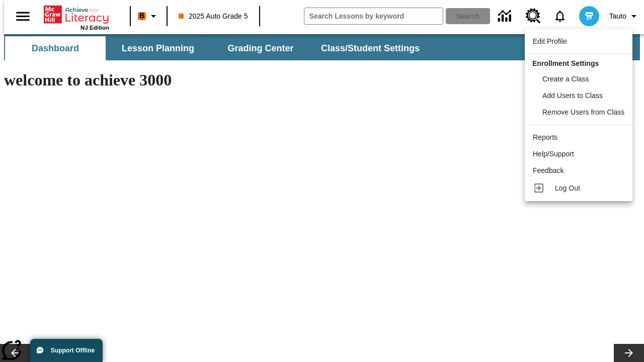  Describe the element at coordinates (572, 96) in the screenshot. I see `span: Add Users to Class` at that location.